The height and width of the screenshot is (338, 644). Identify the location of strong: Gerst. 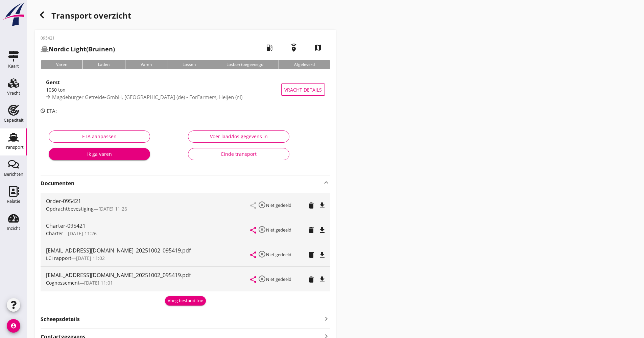
(52, 82).